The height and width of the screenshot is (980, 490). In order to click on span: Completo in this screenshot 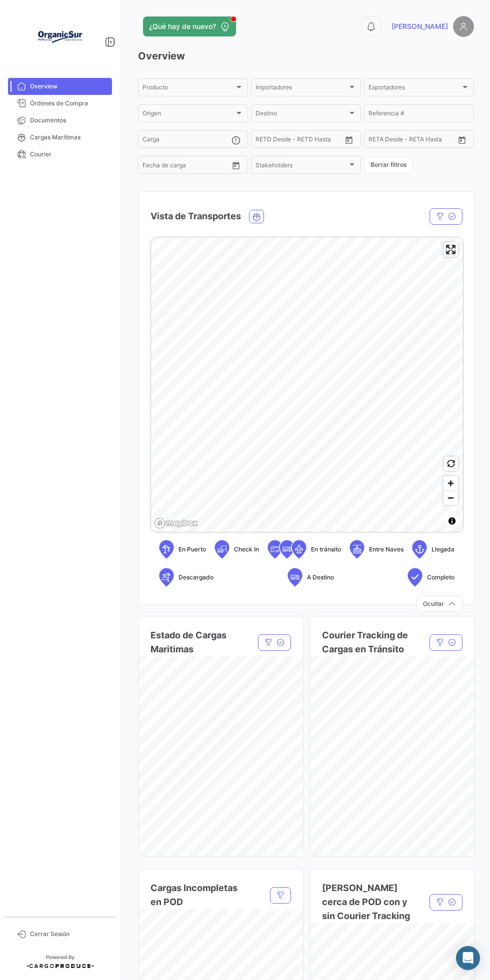, I will do `click(440, 578)`.